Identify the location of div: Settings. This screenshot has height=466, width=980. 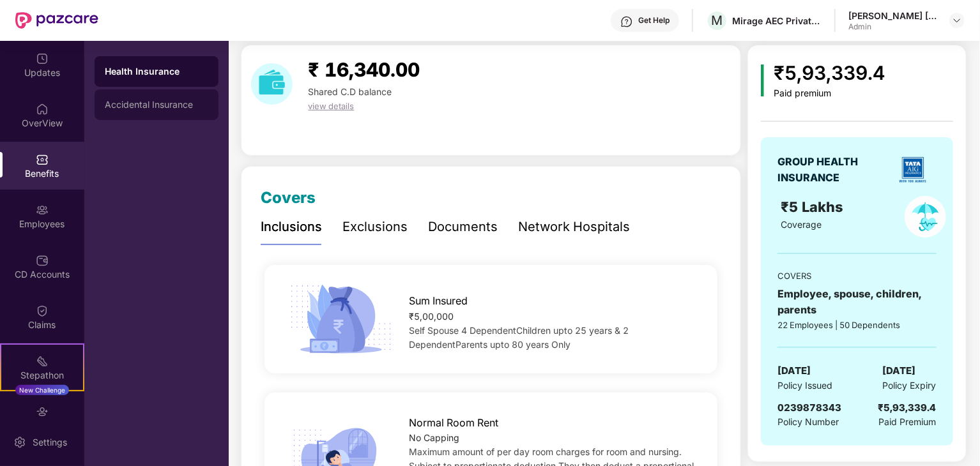
(50, 443).